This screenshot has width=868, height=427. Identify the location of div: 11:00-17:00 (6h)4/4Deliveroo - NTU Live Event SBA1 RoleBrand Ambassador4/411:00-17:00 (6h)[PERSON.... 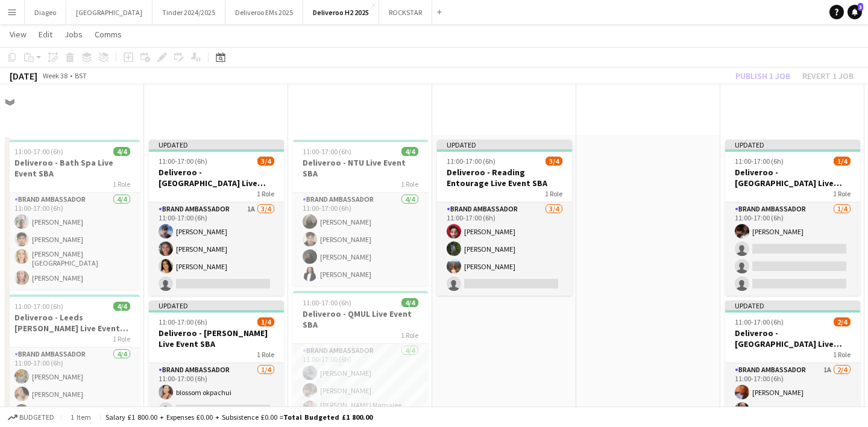
(360, 212).